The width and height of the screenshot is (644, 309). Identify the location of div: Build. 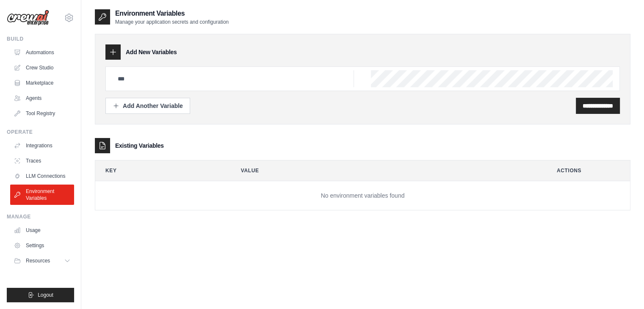
(41, 39).